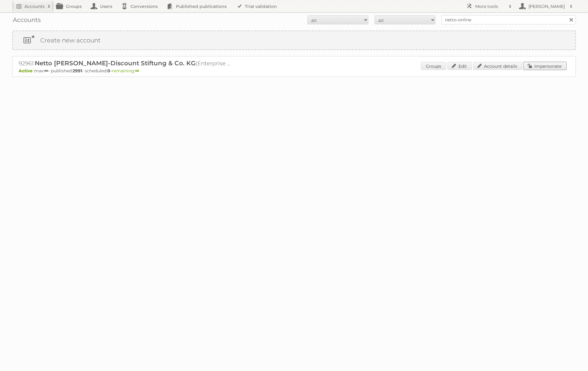  I want to click on strong: 0, so click(109, 71).